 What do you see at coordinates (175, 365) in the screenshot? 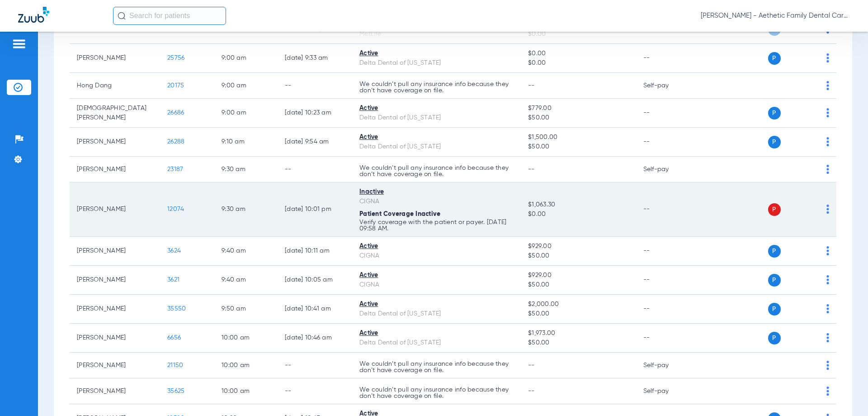
I see `span: 21150` at bounding box center [175, 365].